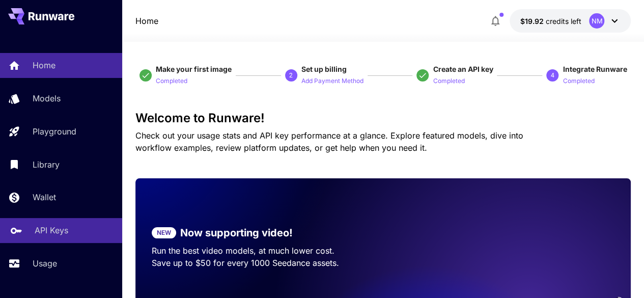  I want to click on span: credits left, so click(563, 21).